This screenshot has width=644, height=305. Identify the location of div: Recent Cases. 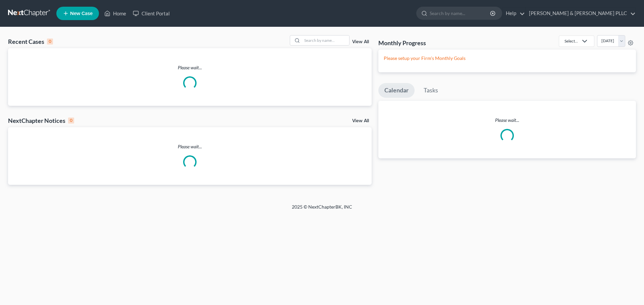
(30, 41).